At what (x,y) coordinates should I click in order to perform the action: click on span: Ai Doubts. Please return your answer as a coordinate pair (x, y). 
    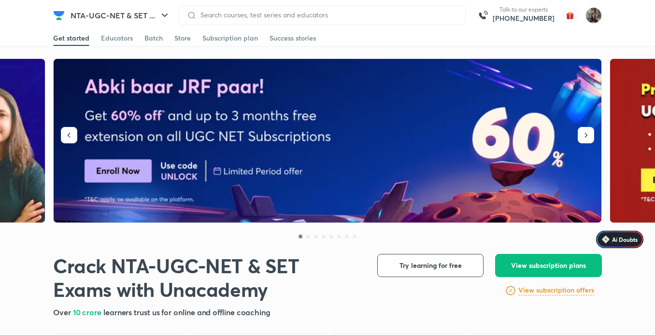
    Looking at the image, I should click on (624, 240).